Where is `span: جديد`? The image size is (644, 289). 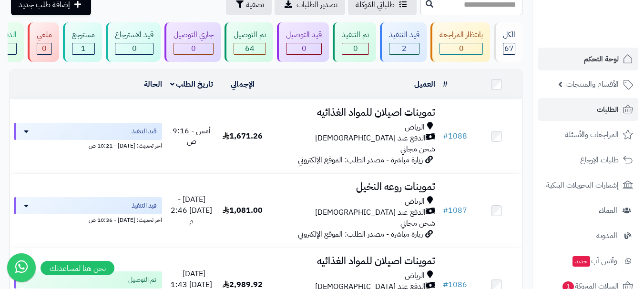
span: جديد is located at coordinates (581, 262).